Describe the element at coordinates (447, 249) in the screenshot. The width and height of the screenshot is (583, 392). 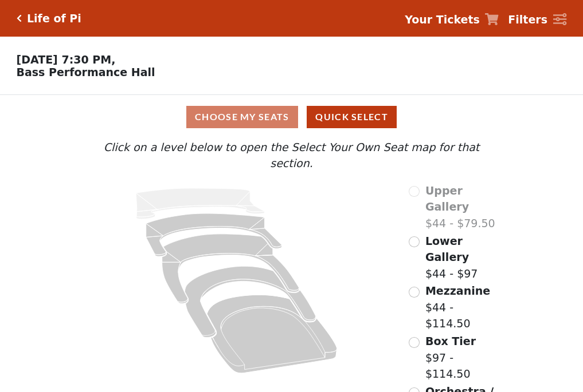
I see `span: Lower Gallery` at that location.